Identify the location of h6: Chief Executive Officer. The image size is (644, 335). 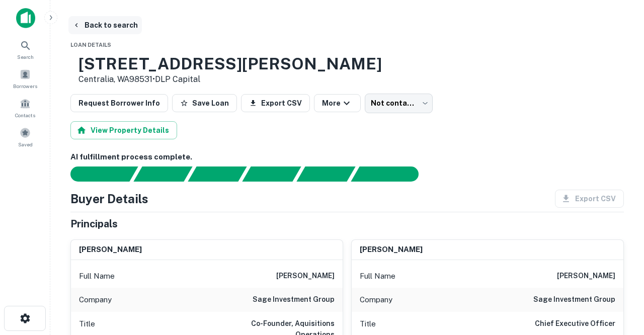
(576, 324).